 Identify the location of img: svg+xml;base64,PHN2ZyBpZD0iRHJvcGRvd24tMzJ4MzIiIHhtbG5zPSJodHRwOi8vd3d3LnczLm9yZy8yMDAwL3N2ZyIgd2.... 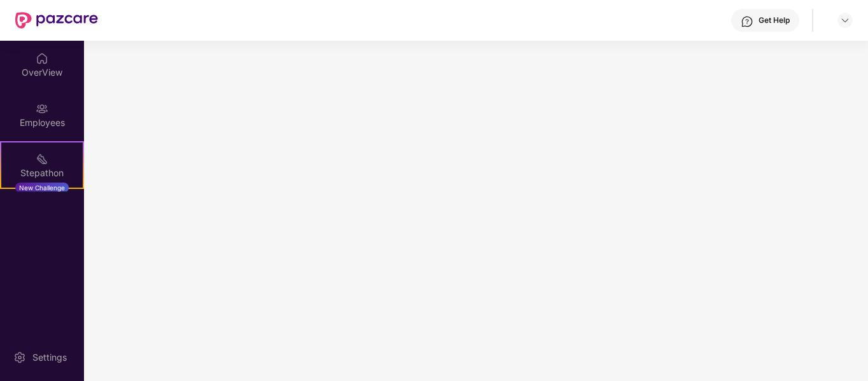
(845, 20).